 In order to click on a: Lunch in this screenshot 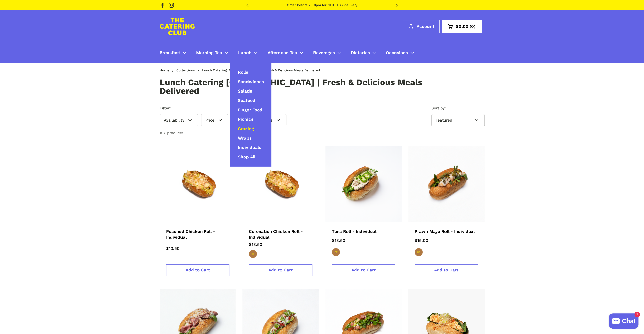, I will do `click(247, 52)`.